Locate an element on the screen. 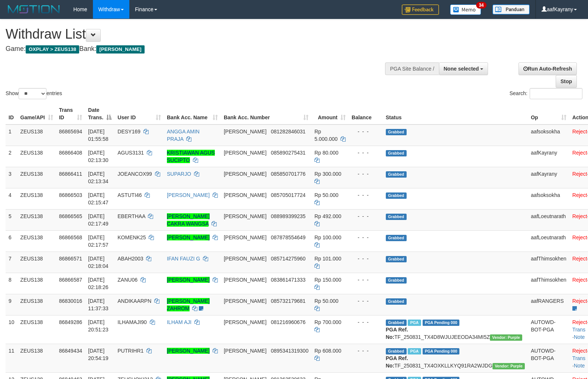  span: PGA Pending is located at coordinates (441, 351).